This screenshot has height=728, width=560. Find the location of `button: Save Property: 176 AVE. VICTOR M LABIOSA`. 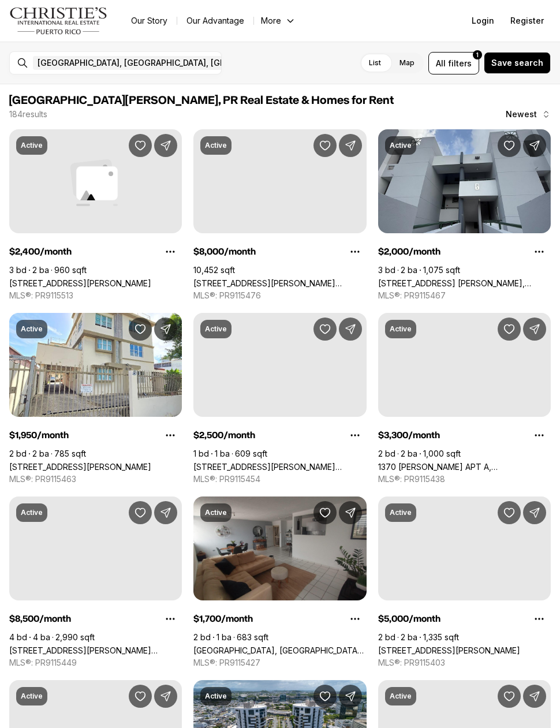

button: Save Property: 176 AVE. VICTOR M LABIOSA is located at coordinates (509, 145).